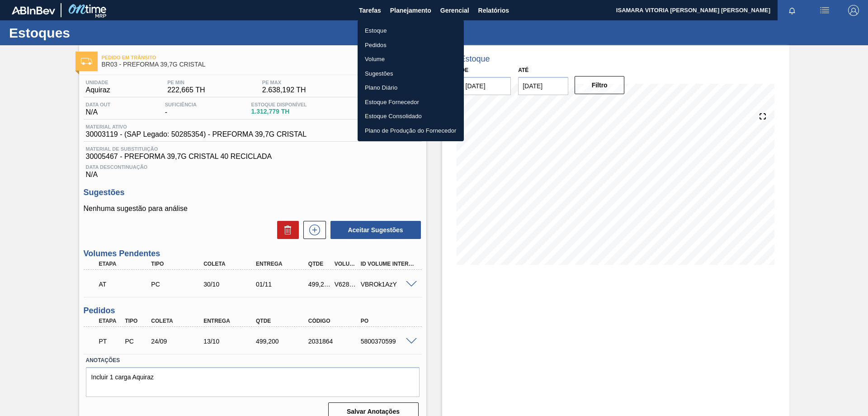 The width and height of the screenshot is (868, 416). I want to click on a: Estoque, so click(410, 31).